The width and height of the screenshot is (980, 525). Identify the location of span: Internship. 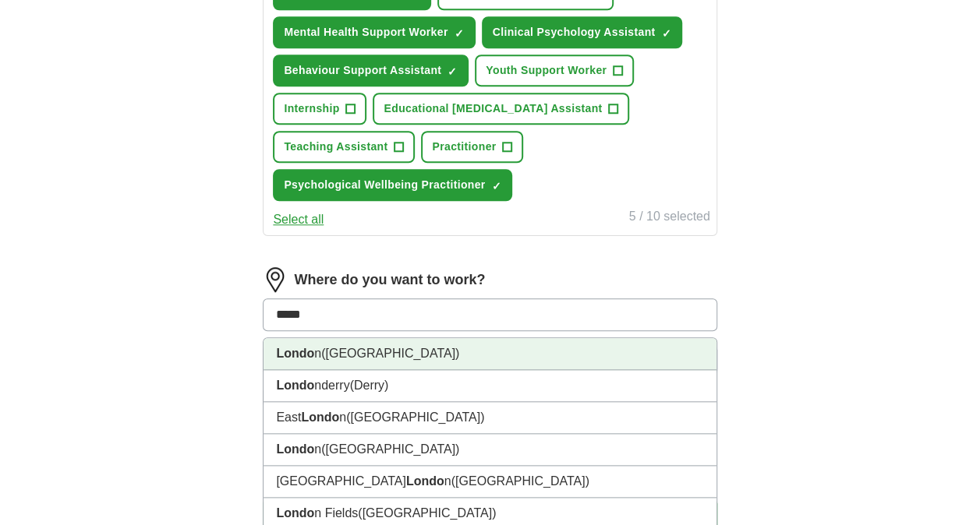
(311, 109).